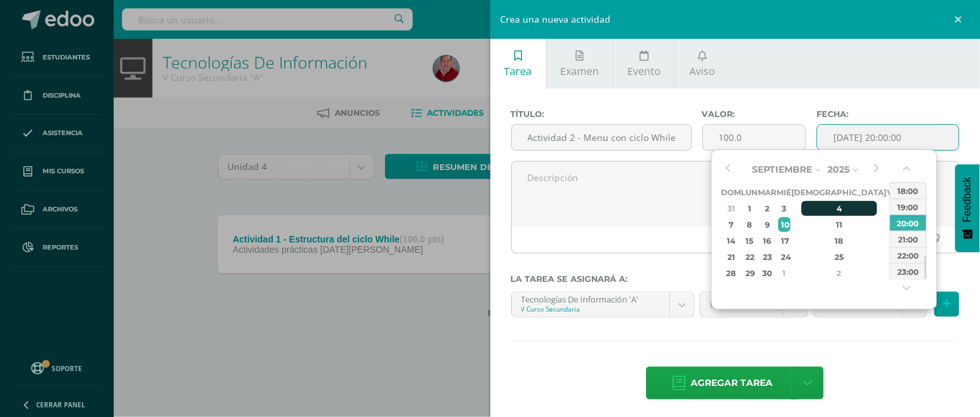 This screenshot has width=980, height=417. What do you see at coordinates (894, 256) in the screenshot?
I see `div: 26` at bounding box center [894, 256].